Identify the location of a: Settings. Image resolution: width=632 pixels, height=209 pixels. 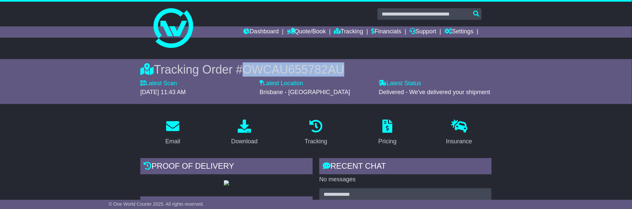
(459, 32).